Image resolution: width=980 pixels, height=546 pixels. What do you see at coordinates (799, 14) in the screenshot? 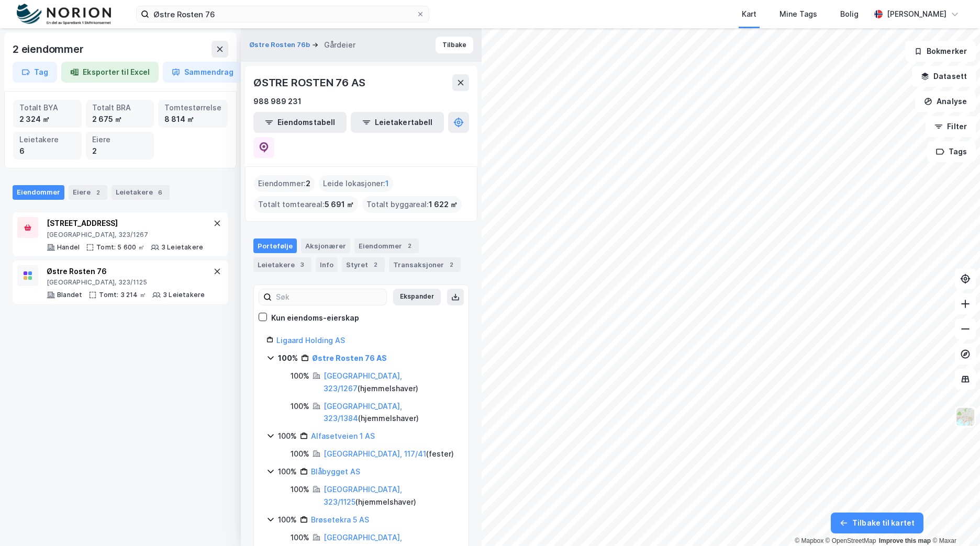
I see `div: Mine Tags` at bounding box center [799, 14].